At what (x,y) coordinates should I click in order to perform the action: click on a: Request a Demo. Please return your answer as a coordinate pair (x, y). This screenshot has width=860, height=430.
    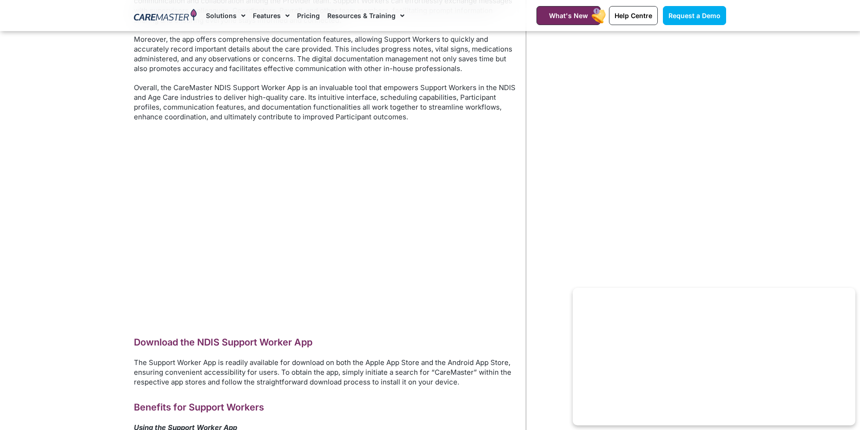
    Looking at the image, I should click on (695, 15).